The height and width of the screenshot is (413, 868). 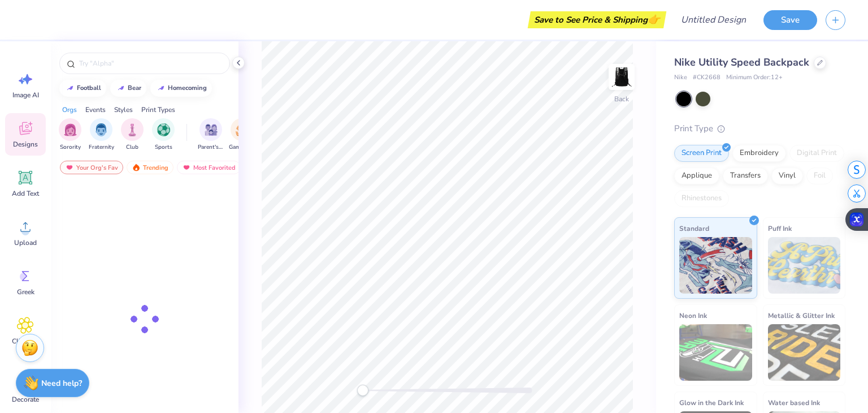 What do you see at coordinates (760, 128) in the screenshot?
I see `div: Print Type` at bounding box center [760, 128].